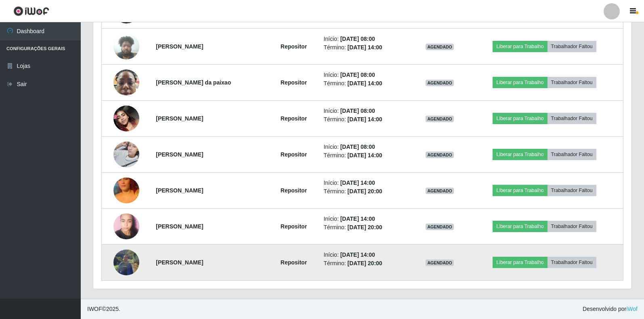 The width and height of the screenshot is (644, 319). I want to click on span: © 2025 ., so click(104, 309).